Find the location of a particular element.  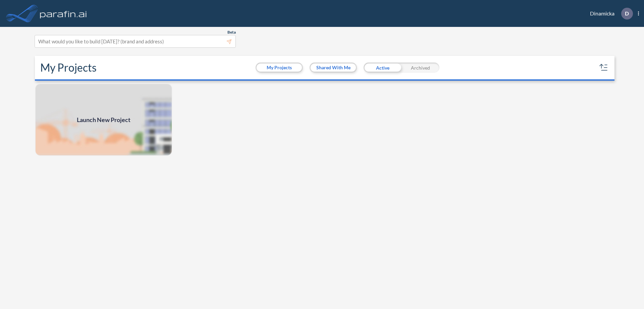

img: add is located at coordinates (104, 119).